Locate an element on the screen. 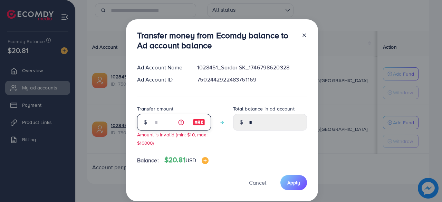 Image resolution: width=442 pixels, height=202 pixels. span: USD is located at coordinates (191, 160).